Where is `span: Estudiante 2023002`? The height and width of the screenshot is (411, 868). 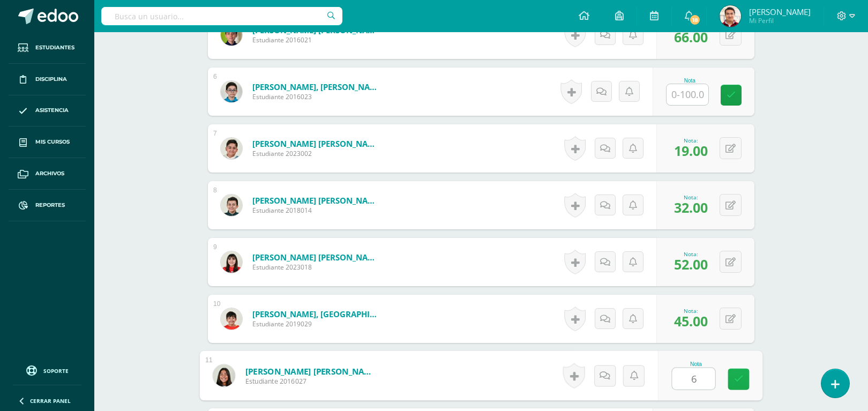
span: Estudiante 2023002 is located at coordinates (317, 153).